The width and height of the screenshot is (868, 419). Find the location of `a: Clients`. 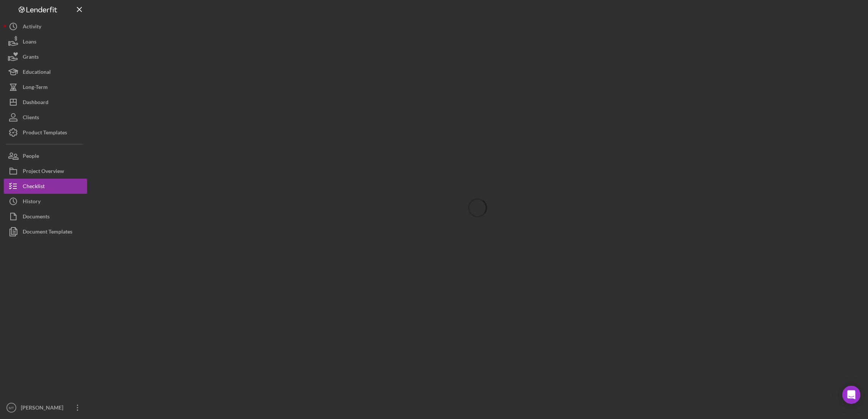

a: Clients is located at coordinates (45, 117).